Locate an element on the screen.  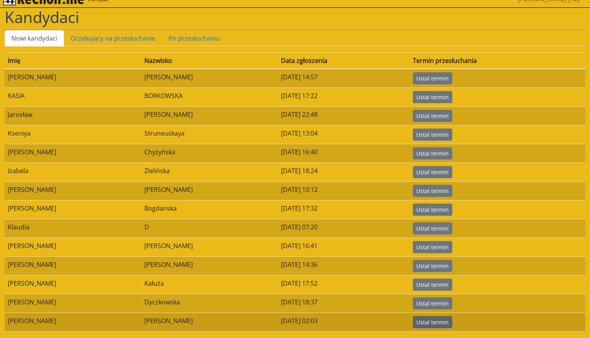
td: Klaudia is located at coordinates (73, 228).